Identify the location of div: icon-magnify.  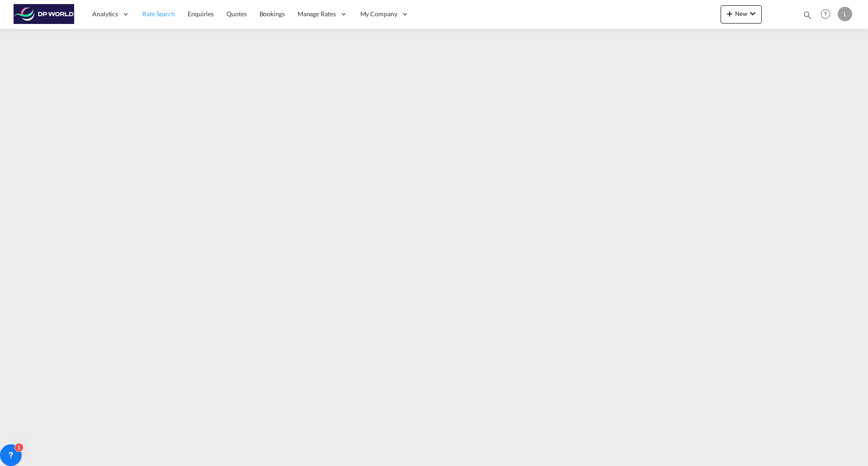
(808, 17).